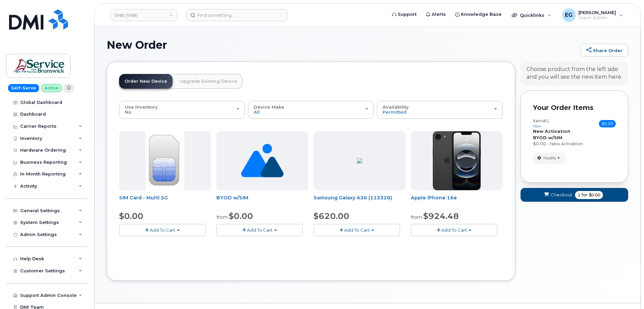 This screenshot has height=309, width=644. What do you see at coordinates (579, 195) in the screenshot?
I see `span: 1` at bounding box center [579, 195].